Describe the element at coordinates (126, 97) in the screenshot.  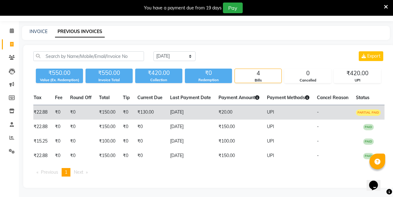
I see `span: Tip` at that location.